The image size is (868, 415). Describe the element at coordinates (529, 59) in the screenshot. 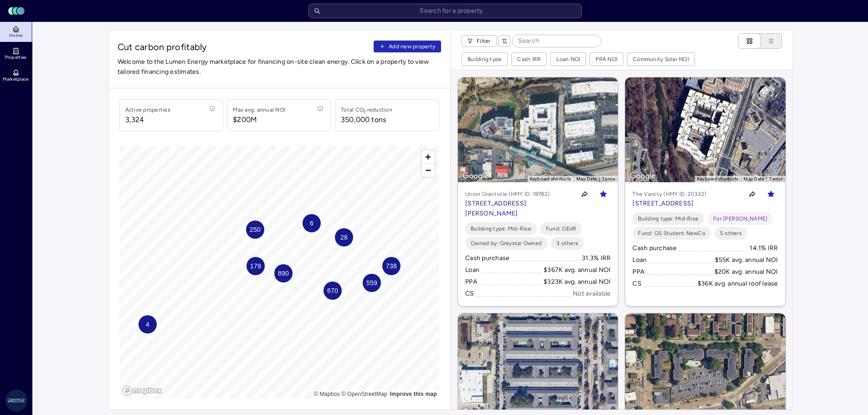

I see `button: Cash IRR` at that location.